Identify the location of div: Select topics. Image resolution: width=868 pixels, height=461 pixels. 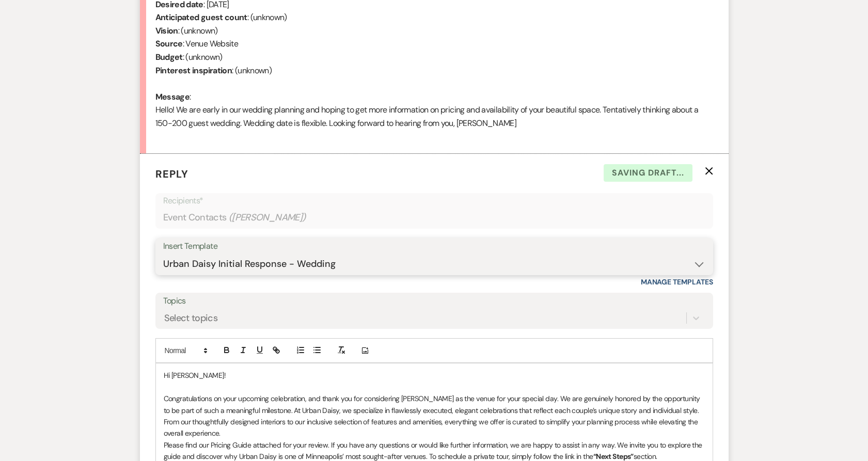
(191, 318).